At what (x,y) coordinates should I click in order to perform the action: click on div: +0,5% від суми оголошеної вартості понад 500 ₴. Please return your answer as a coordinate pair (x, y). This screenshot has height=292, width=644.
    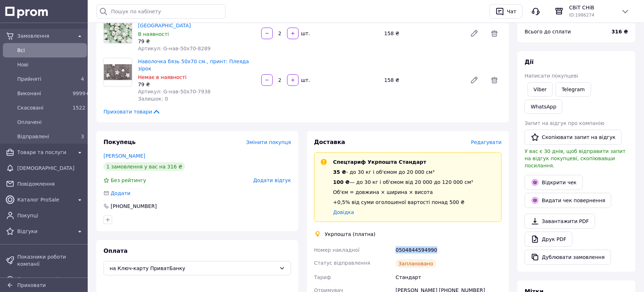
    Looking at the image, I should click on (403, 202).